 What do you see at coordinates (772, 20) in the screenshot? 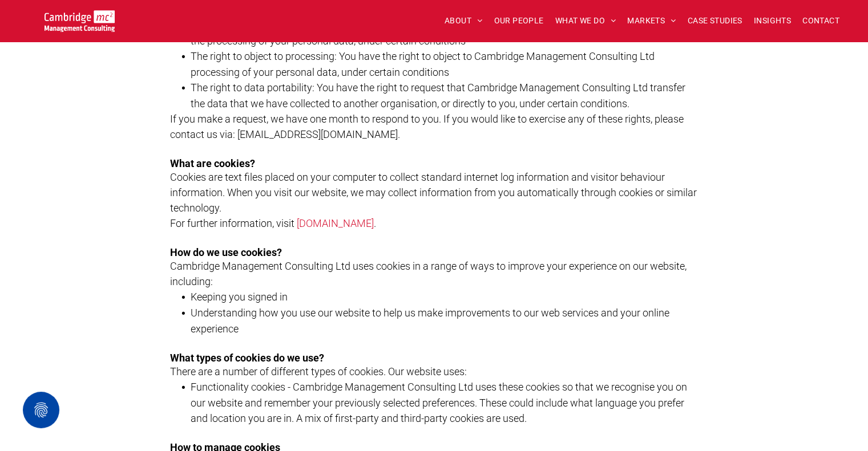
I see `a: INSIGHTS` at bounding box center [772, 20].